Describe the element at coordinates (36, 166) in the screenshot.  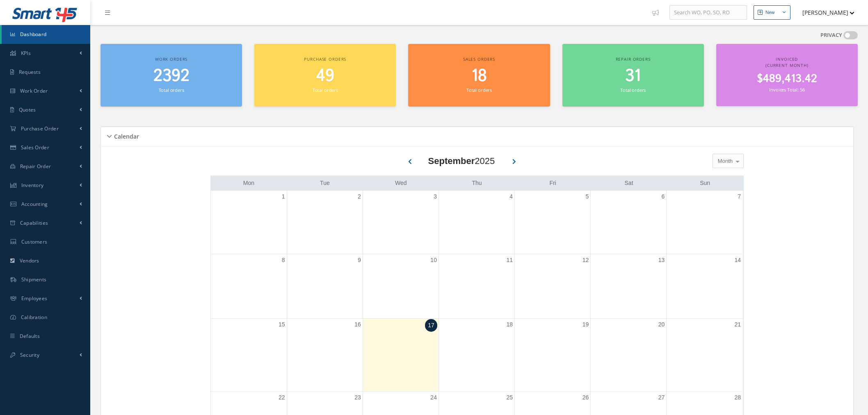
I see `span: Repair Order` at that location.